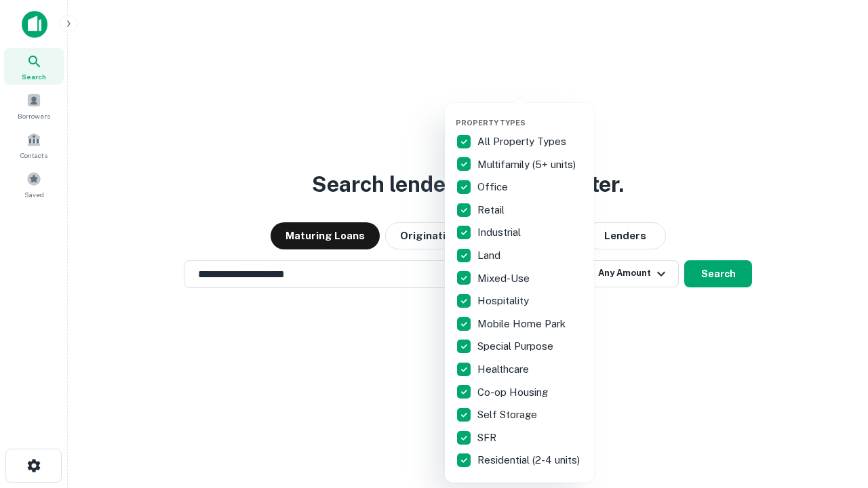 Image resolution: width=868 pixels, height=488 pixels. I want to click on div: Chat Widget, so click(834, 412).